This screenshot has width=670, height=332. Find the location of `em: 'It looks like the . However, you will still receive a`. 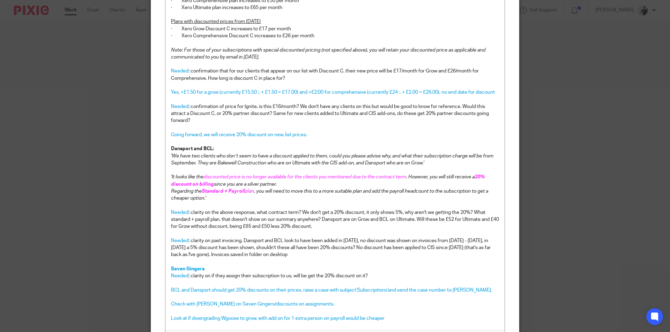

em: 'It looks like the . However, you will still receive a is located at coordinates (323, 177).